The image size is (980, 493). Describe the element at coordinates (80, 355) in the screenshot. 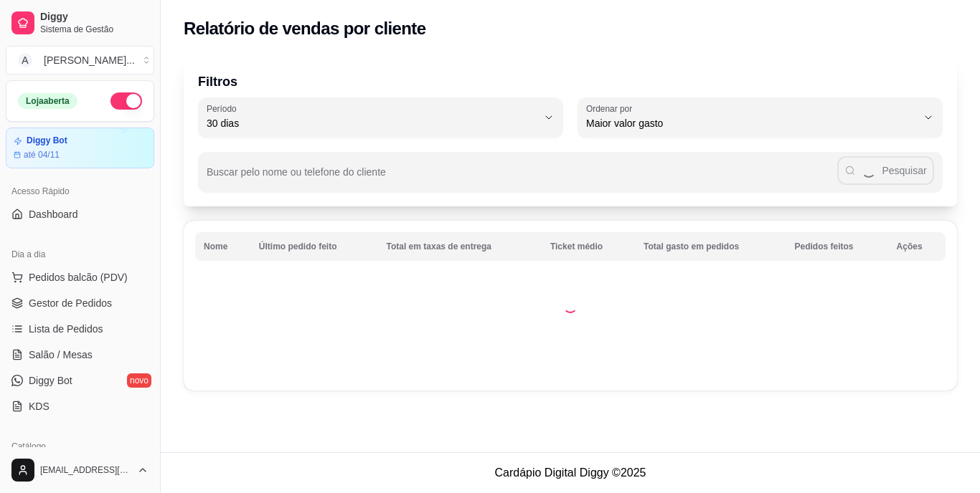

I see `a: Salão / Mesas` at that location.